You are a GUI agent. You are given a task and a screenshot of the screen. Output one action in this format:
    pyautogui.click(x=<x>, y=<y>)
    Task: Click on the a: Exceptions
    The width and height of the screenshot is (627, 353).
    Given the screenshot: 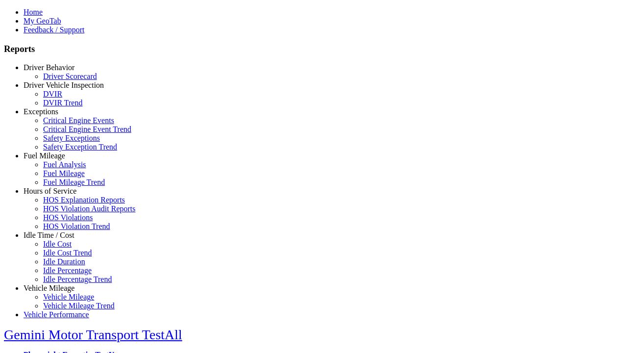 What is the action you would take?
    pyautogui.click(x=41, y=111)
    